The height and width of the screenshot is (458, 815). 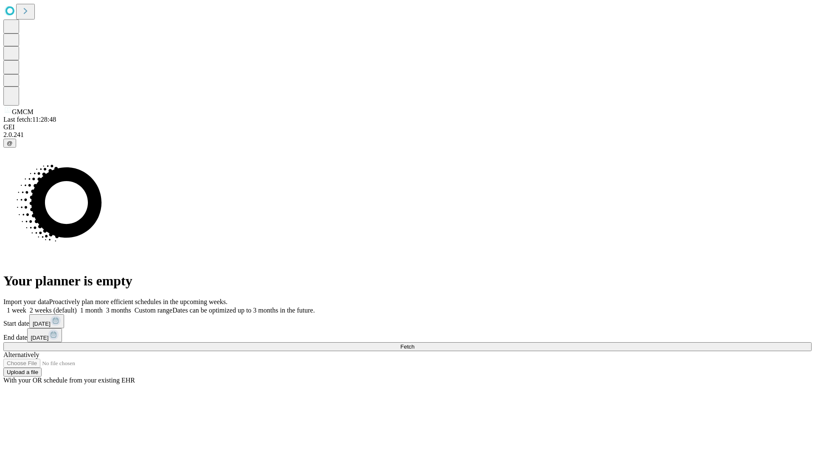 I want to click on button: Fetch, so click(x=407, y=347).